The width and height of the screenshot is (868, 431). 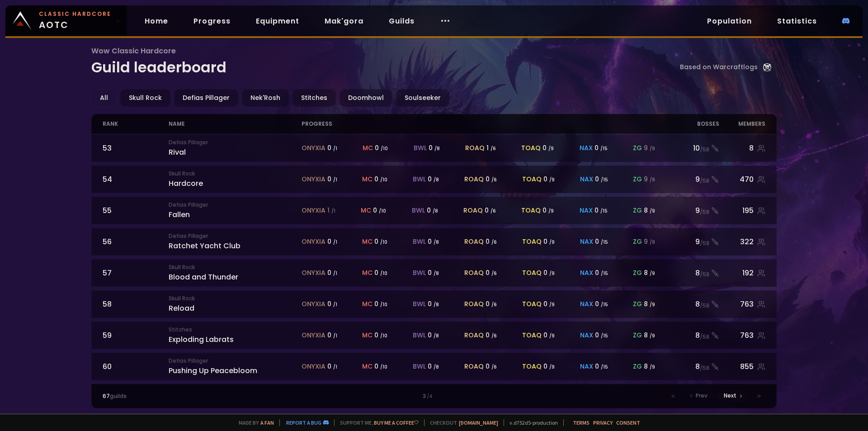 I want to click on span: Made by, so click(x=253, y=422).